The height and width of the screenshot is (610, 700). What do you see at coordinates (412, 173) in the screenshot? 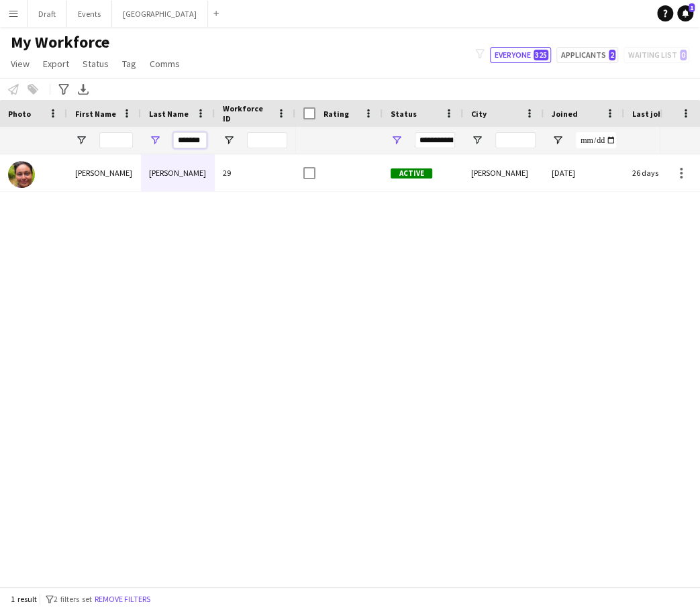
I see `span: Active` at bounding box center [412, 173].